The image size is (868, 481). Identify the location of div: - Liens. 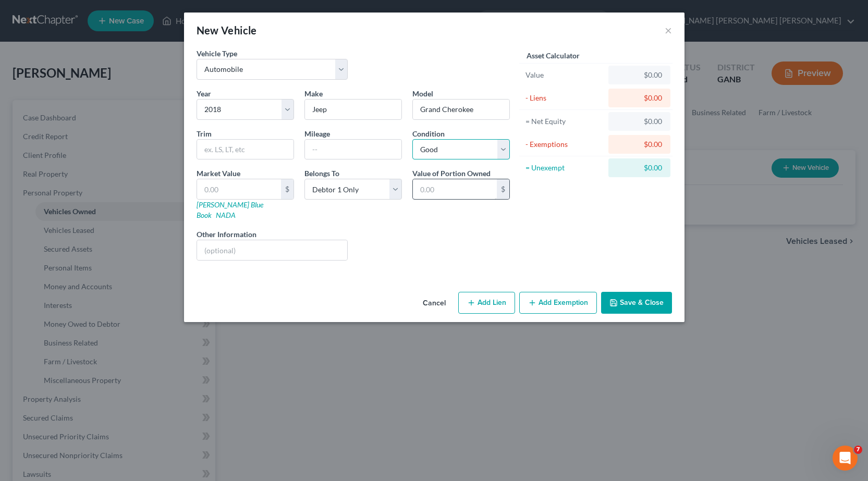
(565, 98).